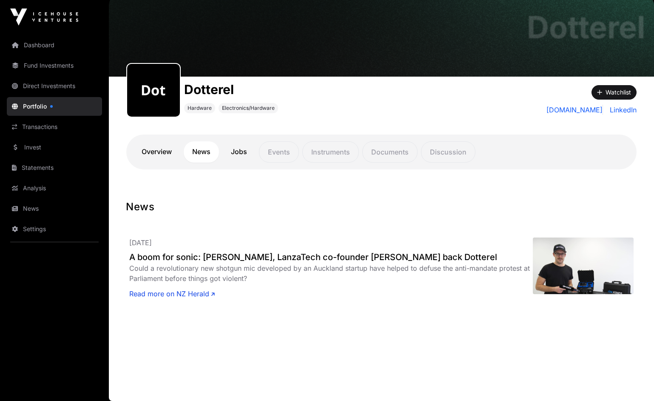 The width and height of the screenshot is (654, 401). I want to click on a: Settings, so click(54, 229).